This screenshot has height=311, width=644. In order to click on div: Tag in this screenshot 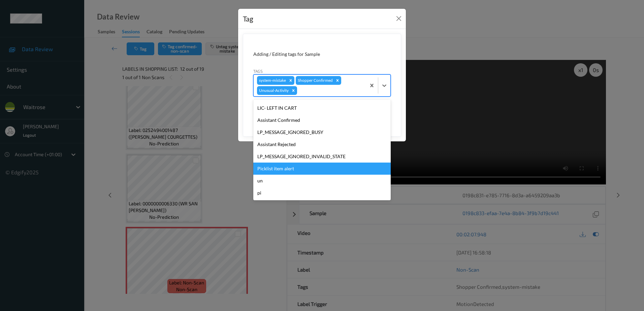, I will do `click(248, 19)`.